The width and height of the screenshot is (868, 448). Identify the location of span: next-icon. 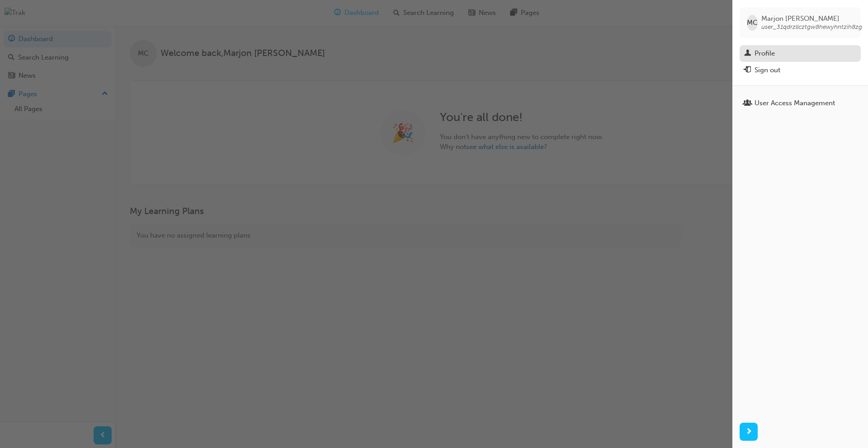
(749, 432).